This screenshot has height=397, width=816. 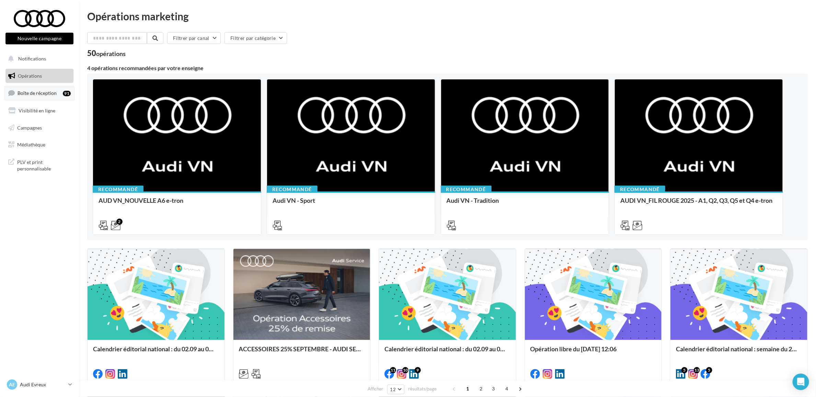 I want to click on div: opérations, so click(x=111, y=54).